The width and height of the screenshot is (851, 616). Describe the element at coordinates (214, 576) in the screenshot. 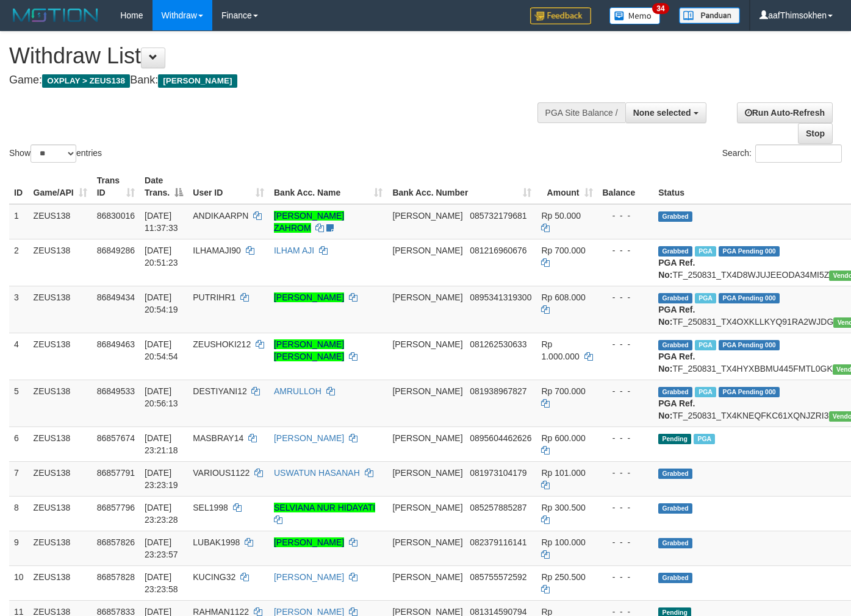

I see `span: KUCING32` at that location.